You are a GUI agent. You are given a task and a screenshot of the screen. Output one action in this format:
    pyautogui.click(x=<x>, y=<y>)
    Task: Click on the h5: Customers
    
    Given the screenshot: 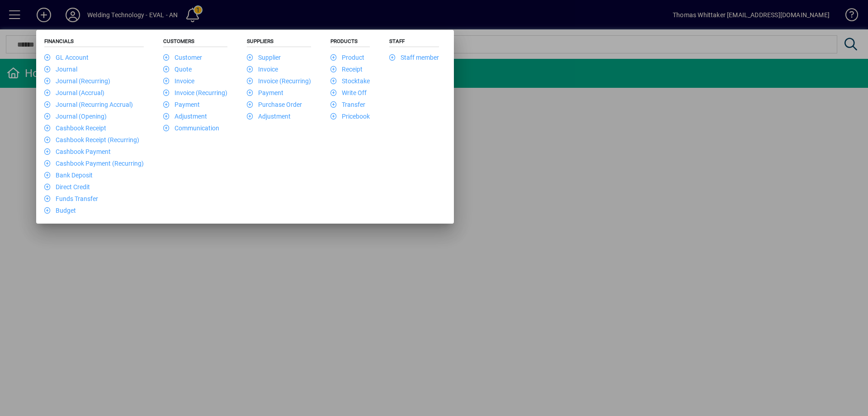 What is the action you would take?
    pyautogui.click(x=196, y=42)
    